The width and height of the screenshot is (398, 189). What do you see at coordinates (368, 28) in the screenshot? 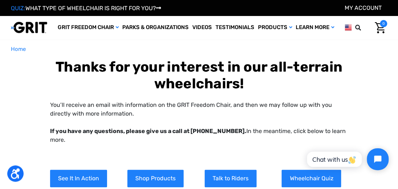
I see `input: Search` at bounding box center [368, 28].